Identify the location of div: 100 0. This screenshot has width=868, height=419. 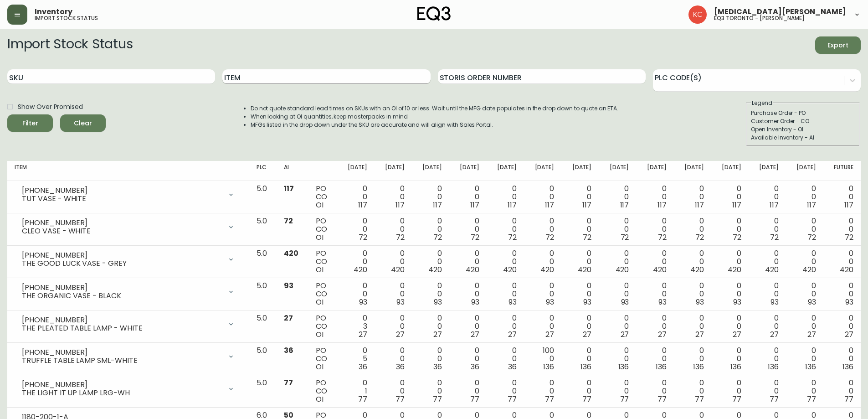
(543, 359).